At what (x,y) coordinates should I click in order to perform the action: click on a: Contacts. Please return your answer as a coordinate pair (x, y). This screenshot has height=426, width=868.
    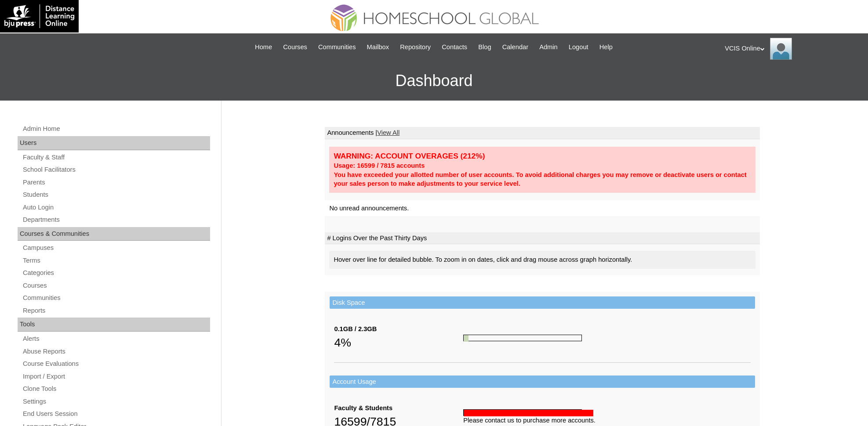
    Looking at the image, I should click on (454, 47).